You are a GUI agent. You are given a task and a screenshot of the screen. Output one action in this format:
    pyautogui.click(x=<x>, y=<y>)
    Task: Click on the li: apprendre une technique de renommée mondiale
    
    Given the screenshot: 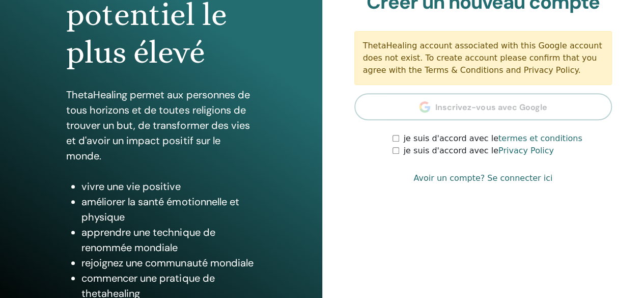 What is the action you would take?
    pyautogui.click(x=168, y=240)
    